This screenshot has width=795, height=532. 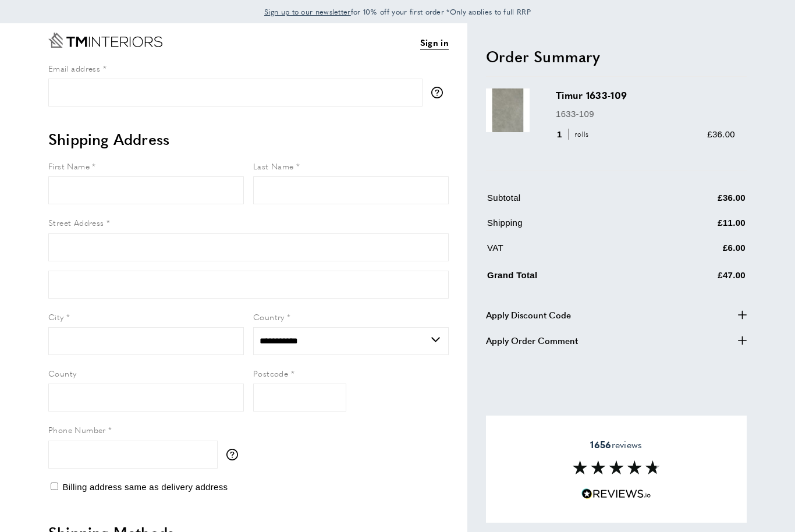 What do you see at coordinates (570, 252) in the screenshot?
I see `td: VAT` at bounding box center [570, 252].